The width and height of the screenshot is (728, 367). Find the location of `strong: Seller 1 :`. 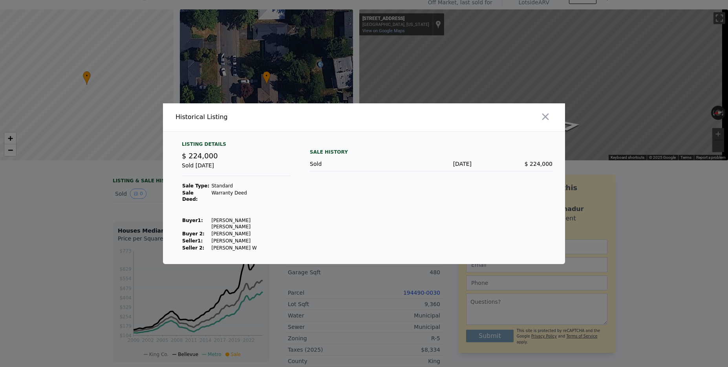

strong: Seller 1 : is located at coordinates (192, 241).